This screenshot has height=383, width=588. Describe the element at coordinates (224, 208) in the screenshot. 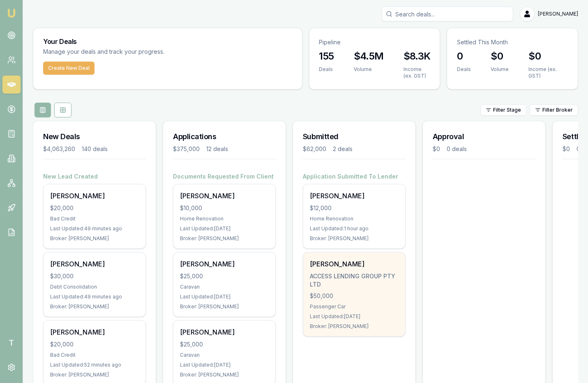

I see `div: $10,000` at that location.